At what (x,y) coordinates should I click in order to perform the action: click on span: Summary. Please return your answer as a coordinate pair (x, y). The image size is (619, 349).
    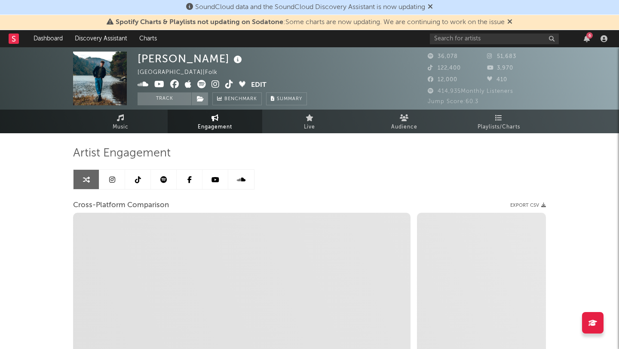
    Looking at the image, I should click on (289, 99).